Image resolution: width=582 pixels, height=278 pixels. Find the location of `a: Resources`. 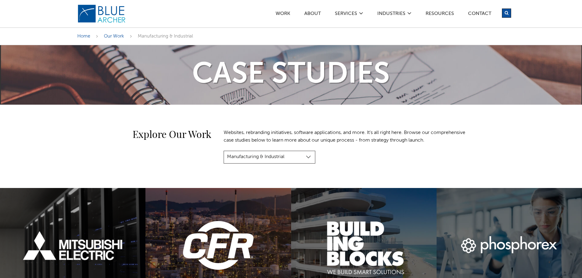

a: Resources is located at coordinates (439, 14).